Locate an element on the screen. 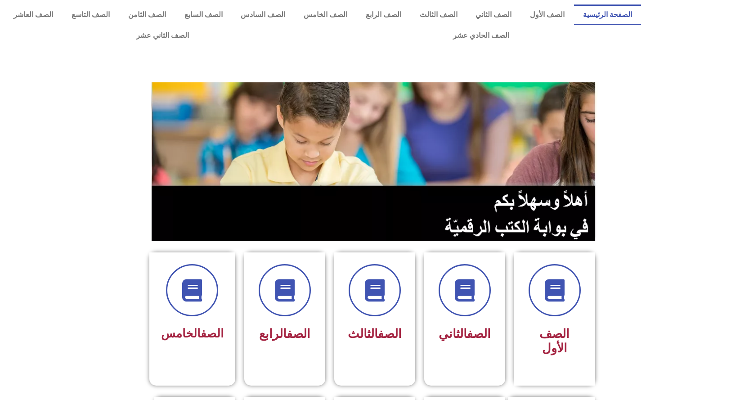  span: الثاني is located at coordinates (465, 334).